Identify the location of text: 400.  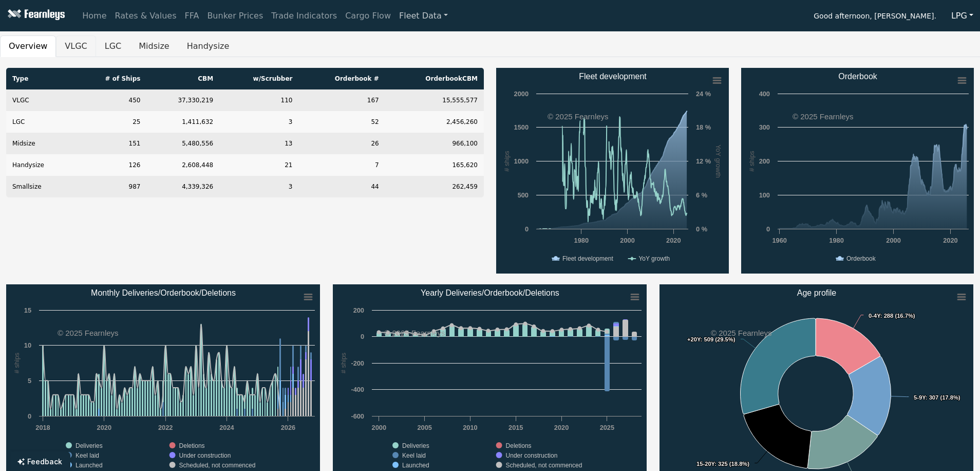
(764, 93).